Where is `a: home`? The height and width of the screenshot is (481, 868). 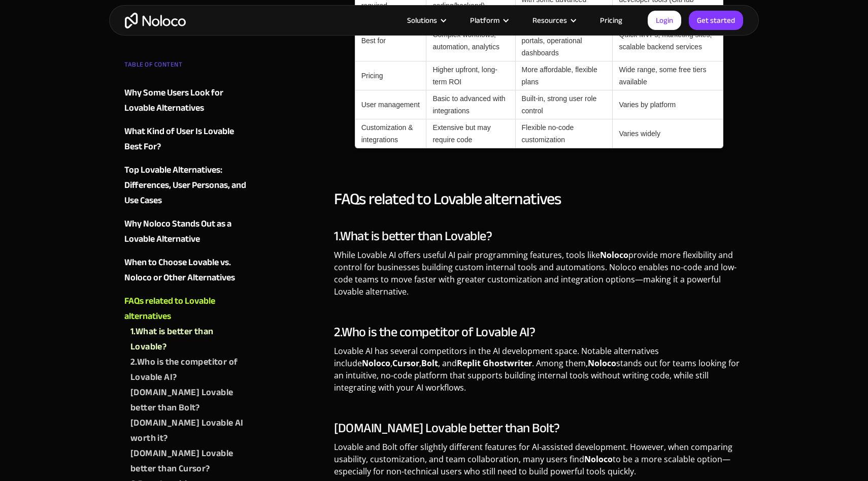
a: home is located at coordinates (155, 20).